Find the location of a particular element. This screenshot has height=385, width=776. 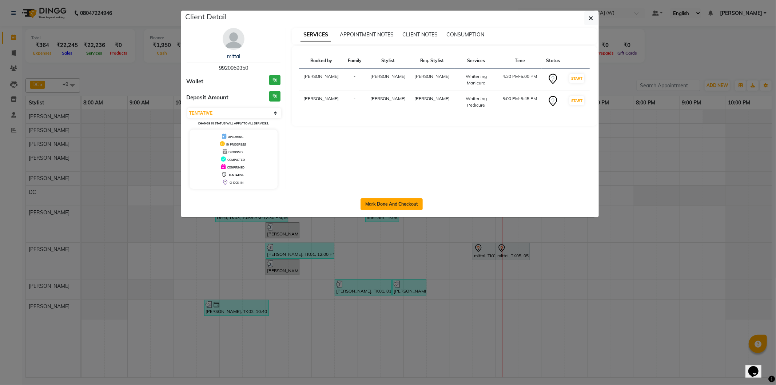

div: Whitening Pedicure is located at coordinates (476, 102).